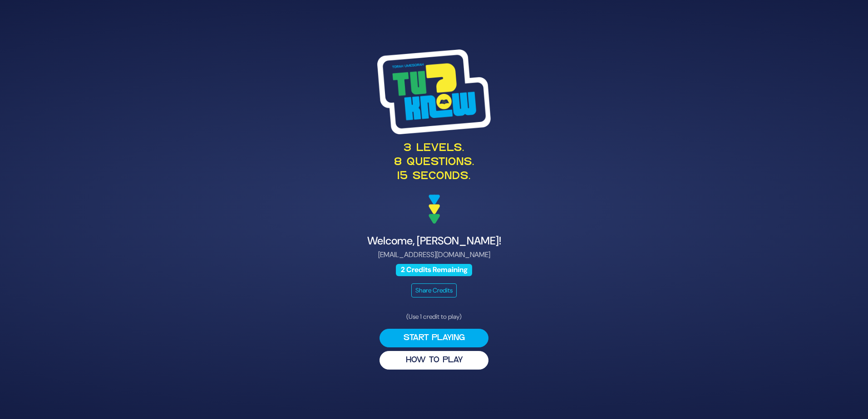 Image resolution: width=868 pixels, height=419 pixels. I want to click on span: 2 Credits Remaining, so click(434, 270).